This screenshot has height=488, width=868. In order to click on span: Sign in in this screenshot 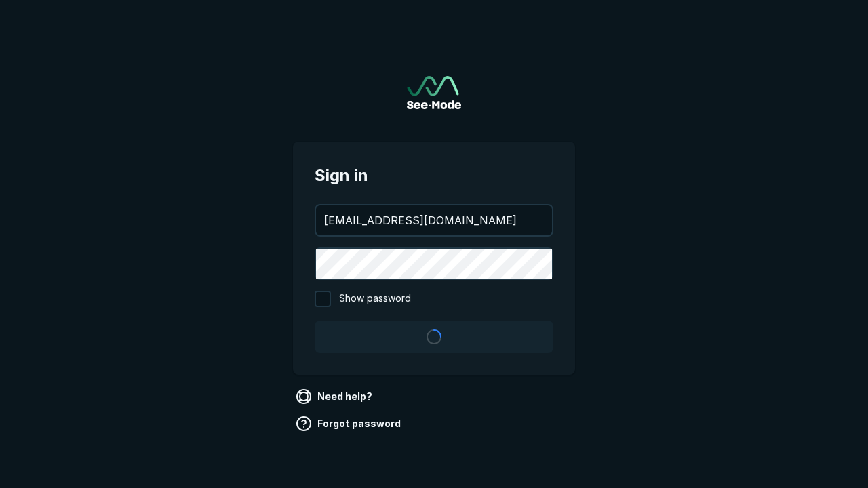, I will do `click(434, 176)`.